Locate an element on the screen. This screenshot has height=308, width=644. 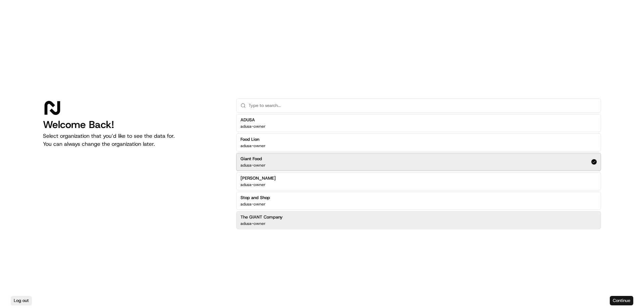
h2: ADUSA is located at coordinates (253, 120).